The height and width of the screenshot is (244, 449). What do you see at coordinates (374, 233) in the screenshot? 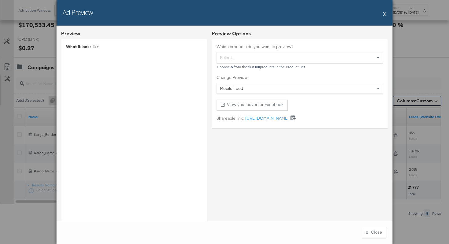
I see `button: xClose` at bounding box center [374, 233].